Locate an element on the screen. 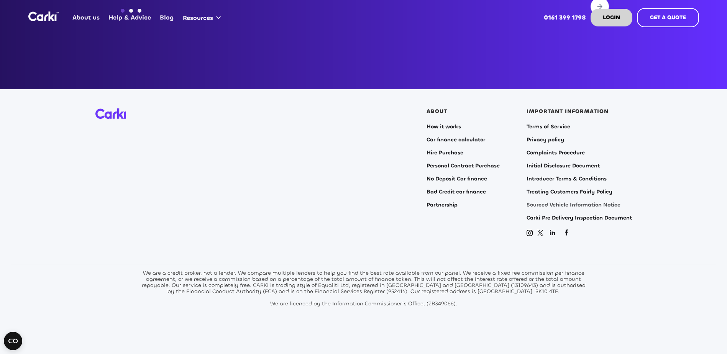 Image resolution: width=727 pixels, height=354 pixels. img: Carki logo is located at coordinates (111, 113).